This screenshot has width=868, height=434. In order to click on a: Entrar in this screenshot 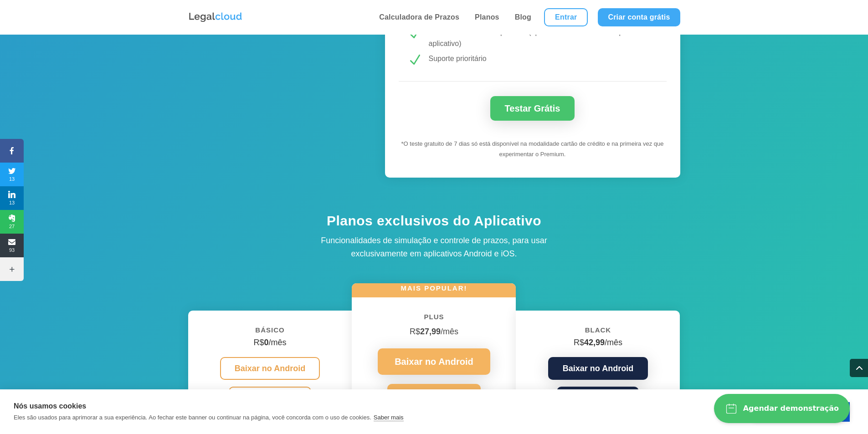, I will do `click(566, 17)`.